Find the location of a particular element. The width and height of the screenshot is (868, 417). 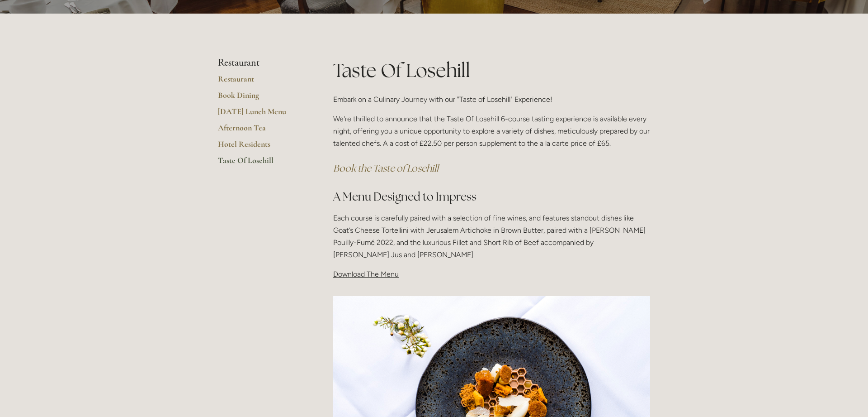

a: Afternoon Tea is located at coordinates (261, 131).